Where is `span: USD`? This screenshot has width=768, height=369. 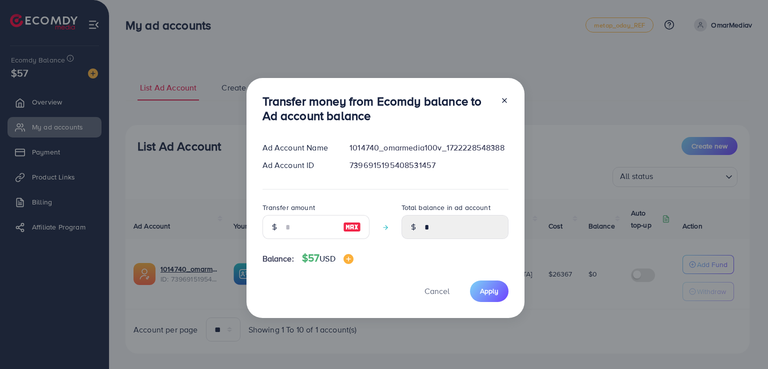 span: USD is located at coordinates (327, 259).